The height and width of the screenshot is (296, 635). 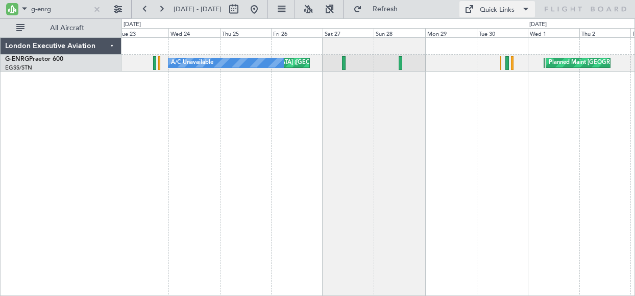 What do you see at coordinates (379, 9) in the screenshot?
I see `button: Refresh` at bounding box center [379, 9].